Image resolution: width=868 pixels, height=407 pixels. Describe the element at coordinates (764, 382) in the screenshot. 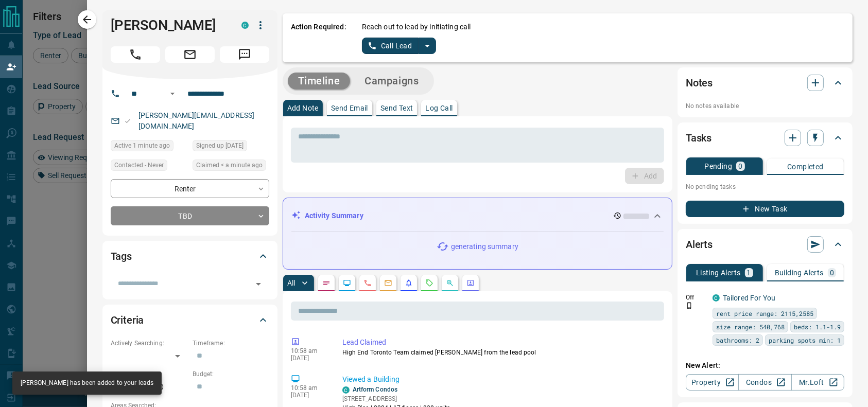

I see `a: Condos` at that location.